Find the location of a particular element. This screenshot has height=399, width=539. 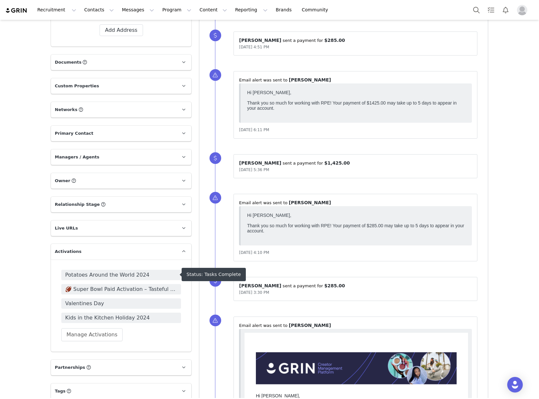

button: Manage Activations is located at coordinates (92, 335).